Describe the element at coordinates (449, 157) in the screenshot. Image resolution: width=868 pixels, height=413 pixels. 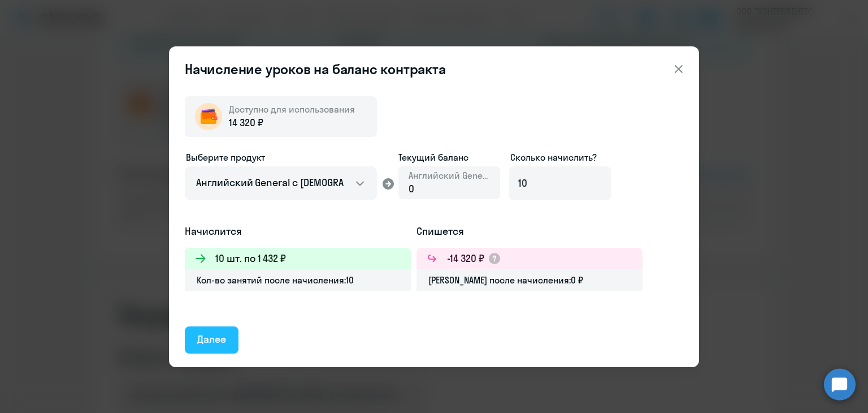
I see `span: Текущий баланс` at that location.